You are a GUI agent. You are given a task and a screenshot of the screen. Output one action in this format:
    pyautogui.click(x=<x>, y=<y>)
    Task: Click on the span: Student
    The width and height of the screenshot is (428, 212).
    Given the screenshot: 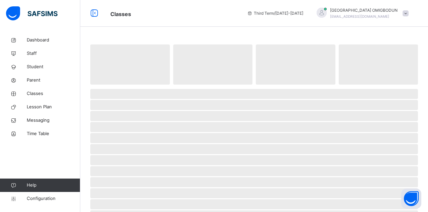 What is the action you would take?
    pyautogui.click(x=54, y=67)
    